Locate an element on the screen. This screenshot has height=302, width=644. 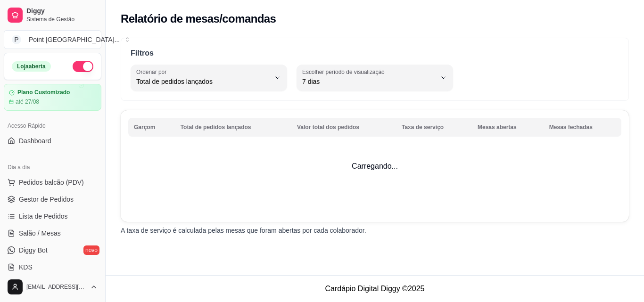
footer: Cardápio Digital Diggy © 2025 is located at coordinates (375, 288).